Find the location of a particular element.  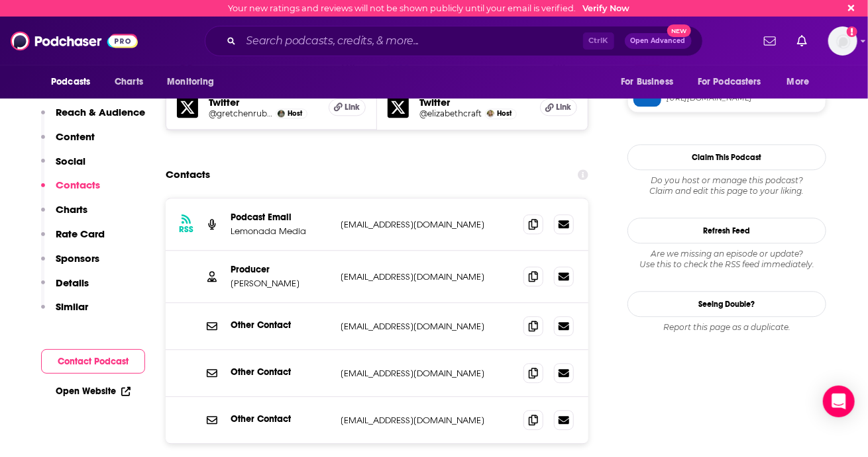

button: Contact Podcast is located at coordinates (92, 362).